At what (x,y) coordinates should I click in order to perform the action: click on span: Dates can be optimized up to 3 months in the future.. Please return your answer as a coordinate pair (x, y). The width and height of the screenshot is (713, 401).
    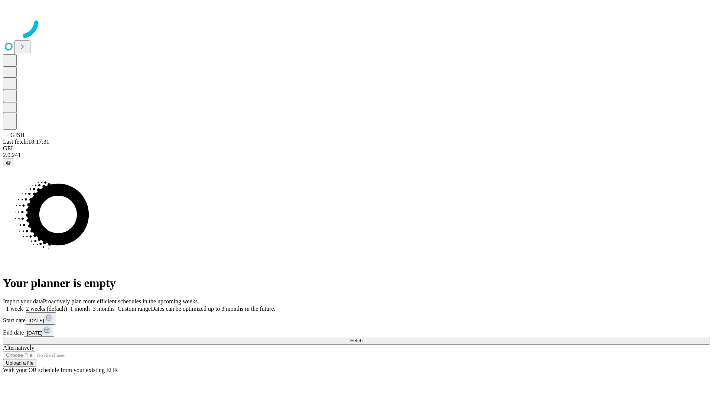
    Looking at the image, I should click on (213, 309).